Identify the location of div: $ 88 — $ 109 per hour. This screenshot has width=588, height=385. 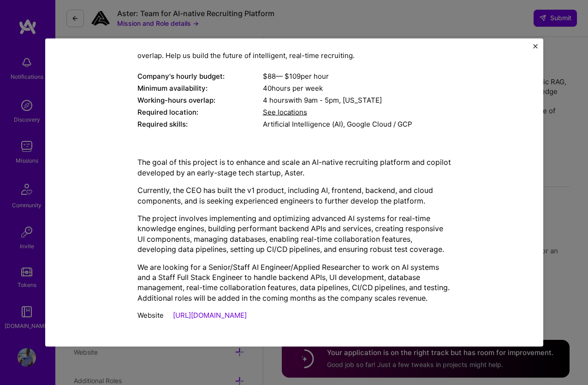
(357, 76).